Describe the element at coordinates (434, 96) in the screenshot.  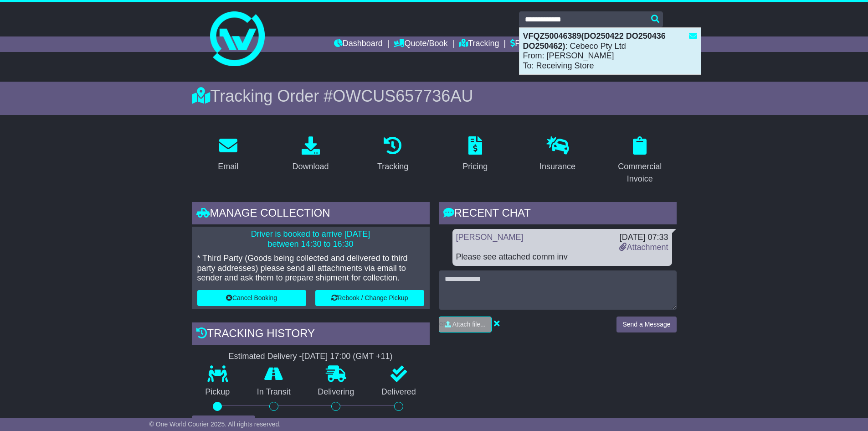
I see `div: Tracking Order #` at that location.